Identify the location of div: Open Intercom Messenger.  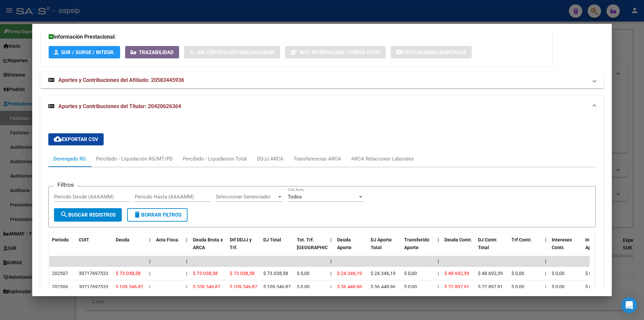
(630, 306).